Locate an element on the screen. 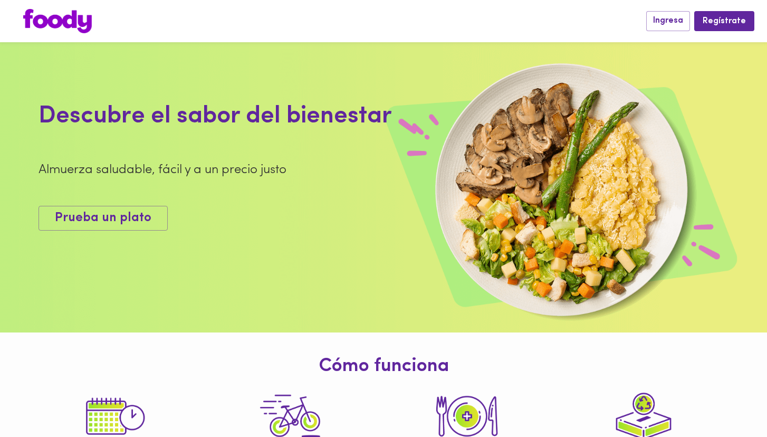 Image resolution: width=767 pixels, height=437 pixels. h1: Cómo funciona is located at coordinates (384, 367).